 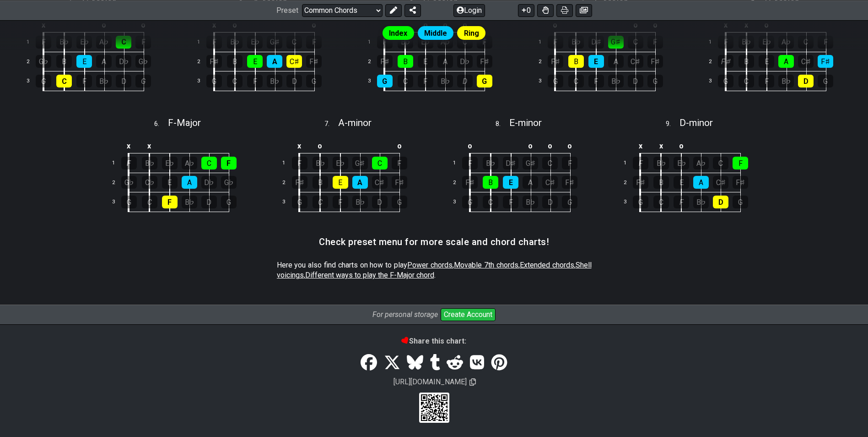 I want to click on button: Edit Preset, so click(x=394, y=10).